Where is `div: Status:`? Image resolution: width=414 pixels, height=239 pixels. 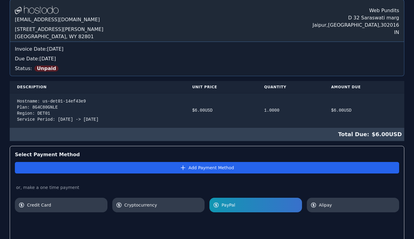 div: Status: is located at coordinates (207, 67).